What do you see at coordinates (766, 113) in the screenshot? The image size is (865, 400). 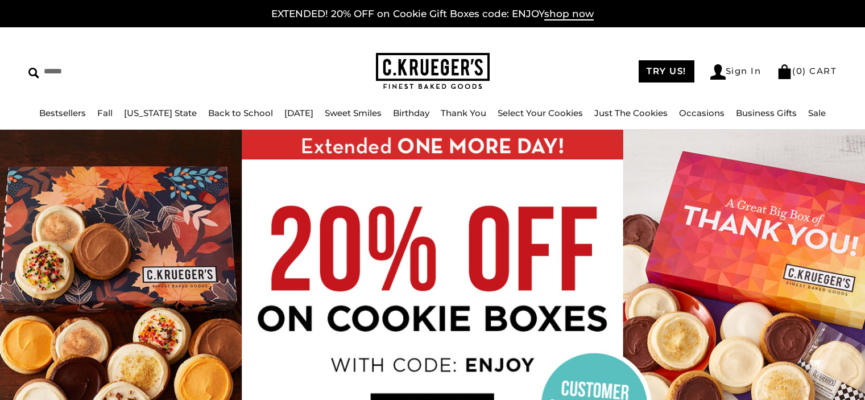 I see `a: Business Gifts` at bounding box center [766, 113].